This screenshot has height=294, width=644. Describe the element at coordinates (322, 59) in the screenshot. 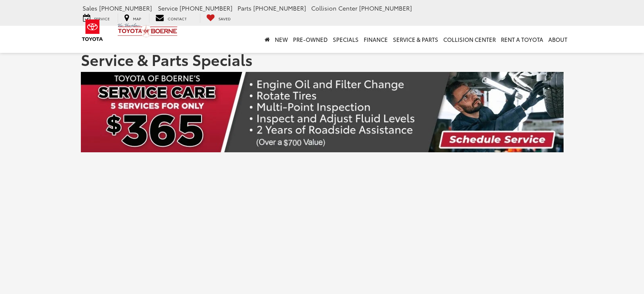

I see `h1: Service & Parts Specials` at that location.